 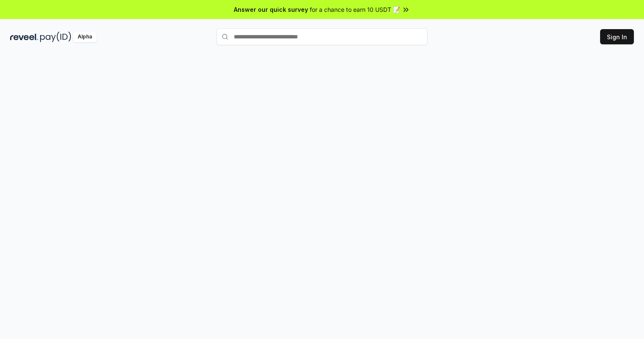 What do you see at coordinates (24, 36) in the screenshot?
I see `img: reveel_dark` at bounding box center [24, 36].